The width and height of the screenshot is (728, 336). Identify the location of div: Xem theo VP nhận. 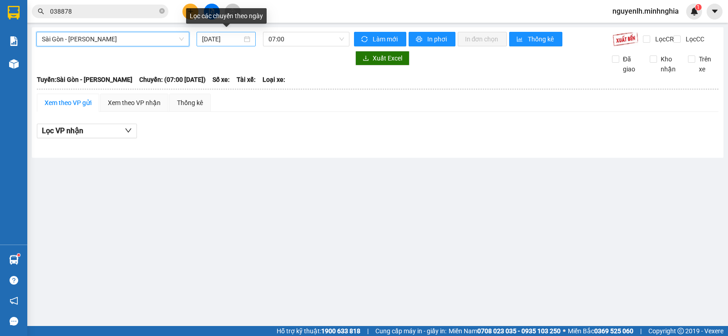
(134, 103).